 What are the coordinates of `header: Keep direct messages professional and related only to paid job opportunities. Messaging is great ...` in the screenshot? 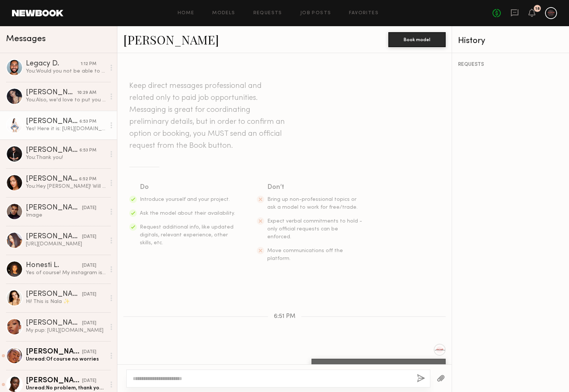 It's located at (208, 116).